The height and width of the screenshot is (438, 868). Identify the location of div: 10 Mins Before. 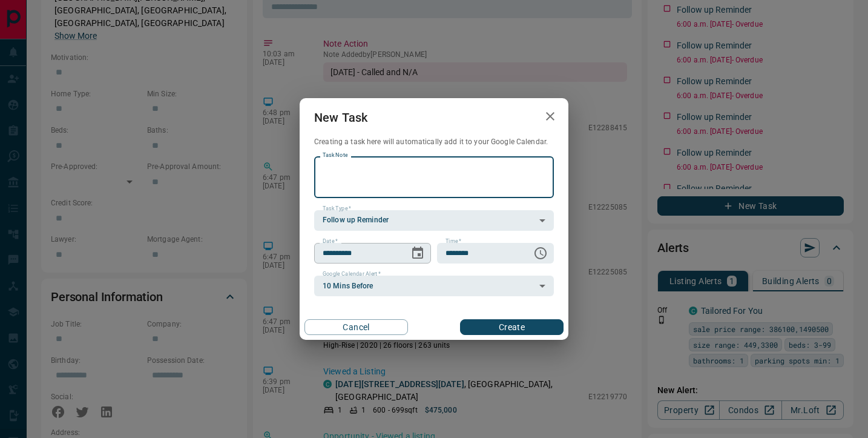
(434, 286).